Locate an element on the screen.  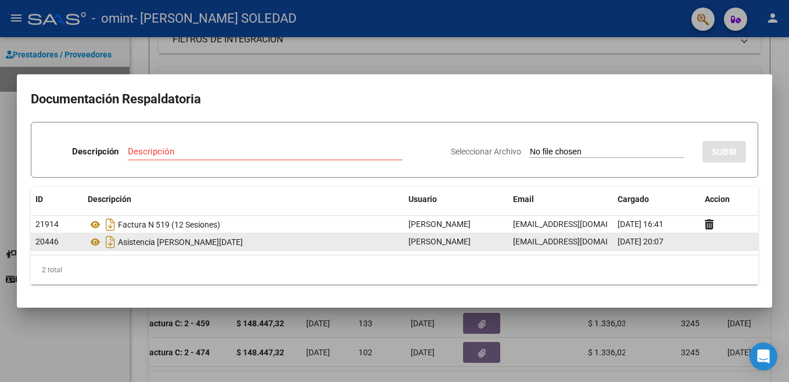
datatable-header-cell: Descripción is located at coordinates (243, 199).